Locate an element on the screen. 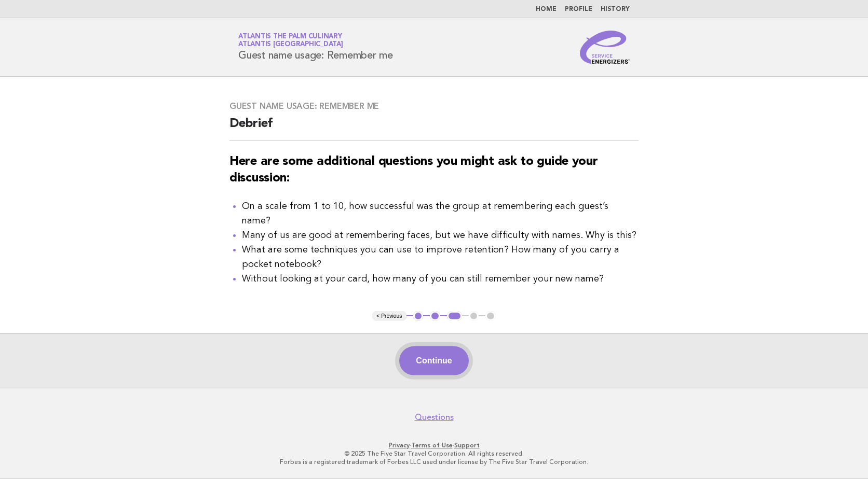 Image resolution: width=868 pixels, height=479 pixels. p: Forbes is a registered trademark of Forbes LLC used under license by The Five Star Travel Corpora... is located at coordinates (434, 462).